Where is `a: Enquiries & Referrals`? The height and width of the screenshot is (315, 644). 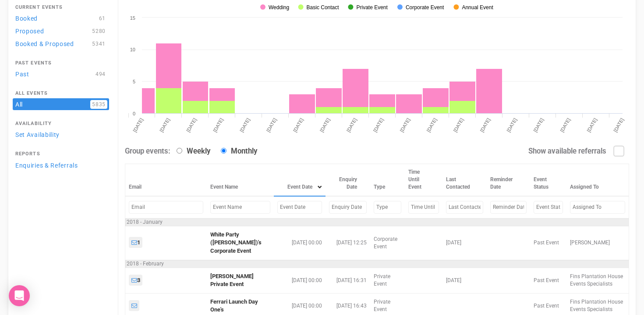
a: Enquiries & Referrals is located at coordinates (61, 165).